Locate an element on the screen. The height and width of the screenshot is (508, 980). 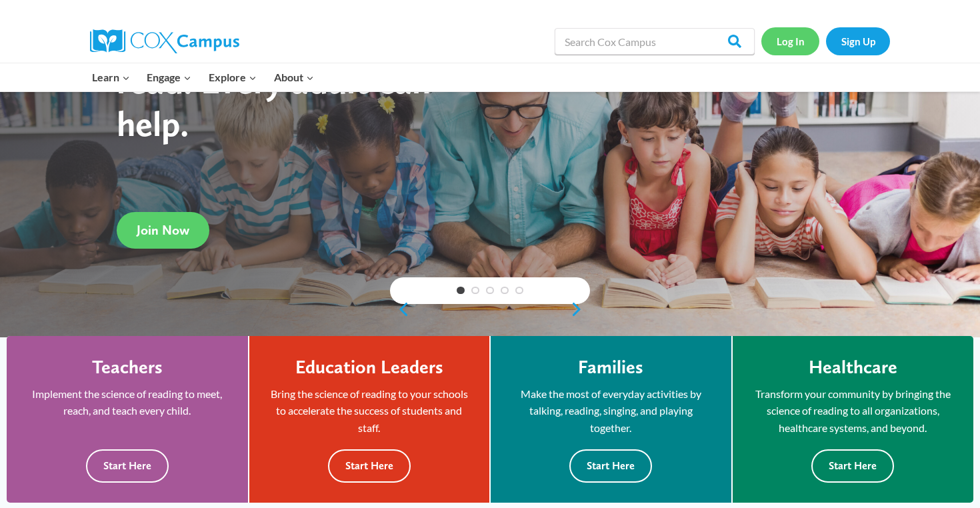
a: Sign Up is located at coordinates (858, 40).